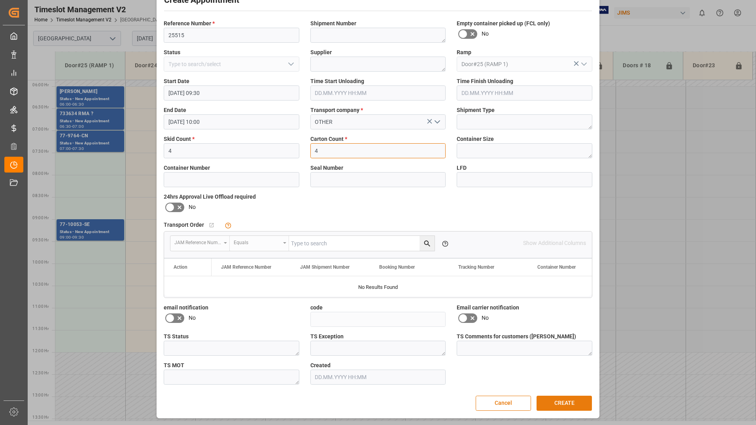 This screenshot has height=425, width=756. What do you see at coordinates (176, 81) in the screenshot?
I see `span: Start Date` at bounding box center [176, 81].